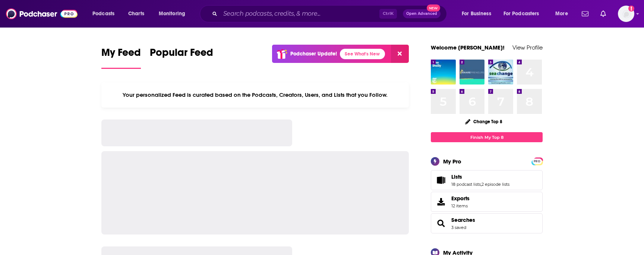 Image resolution: width=644 pixels, height=255 pixels. Describe the element at coordinates (562, 14) in the screenshot. I see `span: More` at that location.